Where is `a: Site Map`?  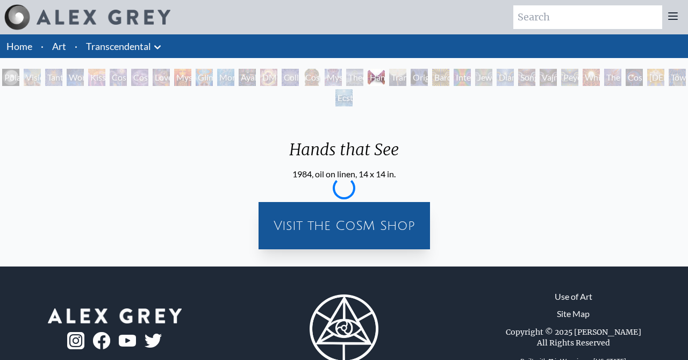
a: Site Map is located at coordinates (573, 314).